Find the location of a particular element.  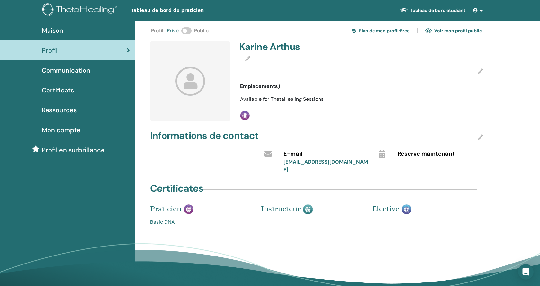

span: Available for ThetaHealing Sessions is located at coordinates (282, 99).